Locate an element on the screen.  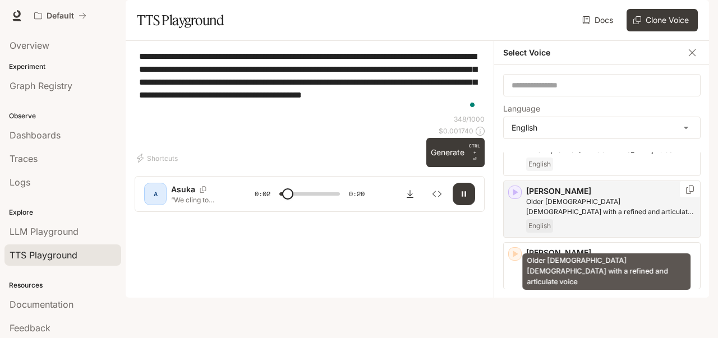
p: Older British male with a refined and articulate voice is located at coordinates (610, 207).